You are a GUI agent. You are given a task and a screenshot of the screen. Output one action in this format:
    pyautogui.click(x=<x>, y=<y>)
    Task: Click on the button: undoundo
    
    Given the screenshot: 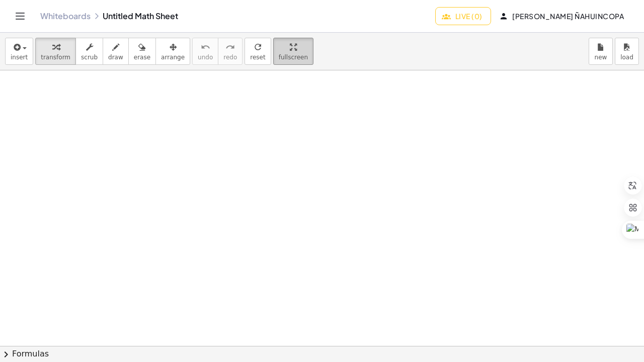 What is the action you would take?
    pyautogui.click(x=205, y=51)
    